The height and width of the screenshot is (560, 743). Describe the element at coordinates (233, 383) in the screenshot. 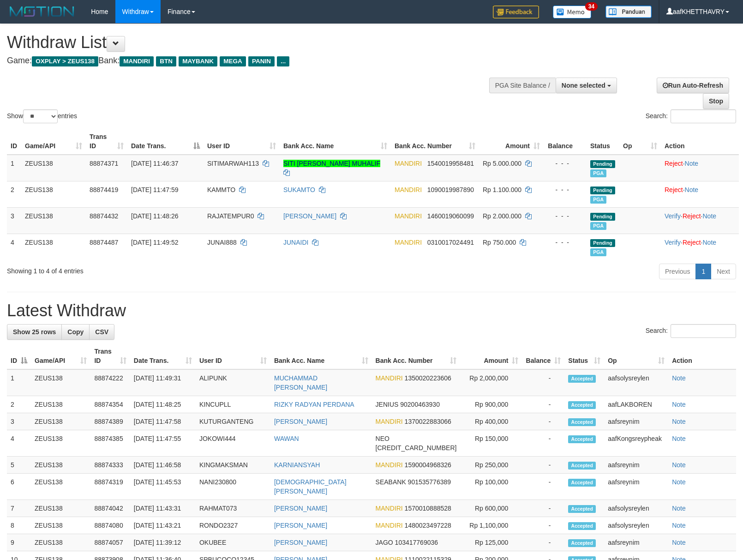

I see `td: ALIPUNK` at that location.